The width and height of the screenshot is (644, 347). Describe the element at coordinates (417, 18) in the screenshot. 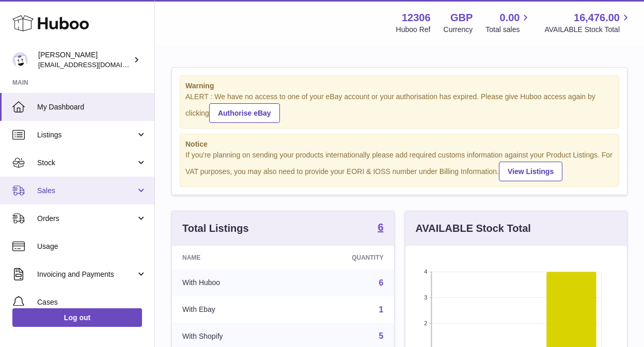

I see `strong: 12306` at that location.